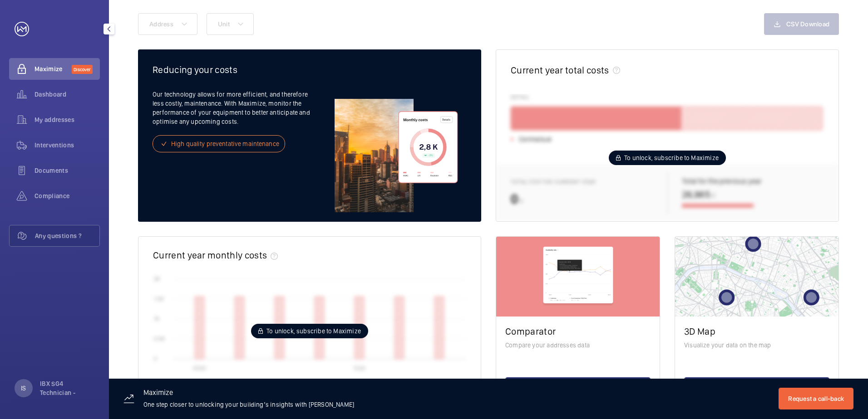 This screenshot has width=868, height=419. Describe the element at coordinates (578, 388) in the screenshot. I see `button: Compare` at that location.